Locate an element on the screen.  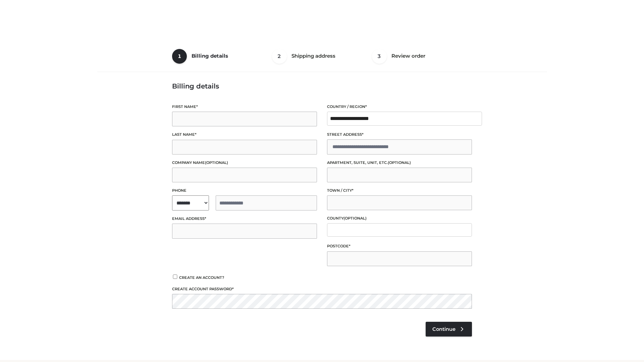
span: Review order is located at coordinates (408, 56).